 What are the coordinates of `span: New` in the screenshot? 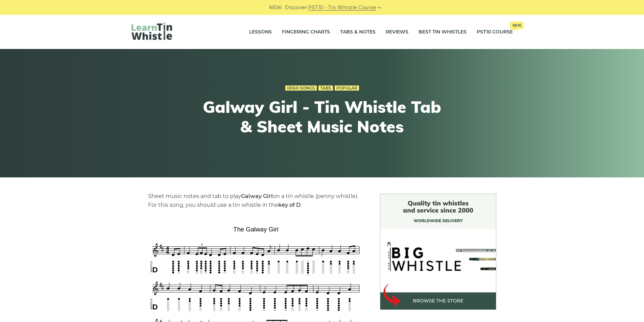 It's located at (517, 25).